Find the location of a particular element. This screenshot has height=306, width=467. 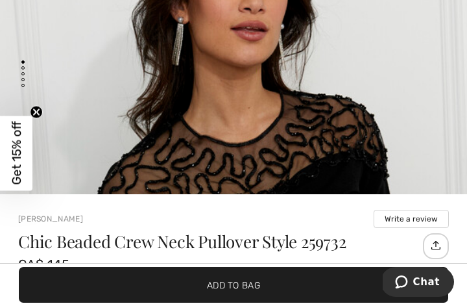

span: Get 15% off is located at coordinates (16, 153).